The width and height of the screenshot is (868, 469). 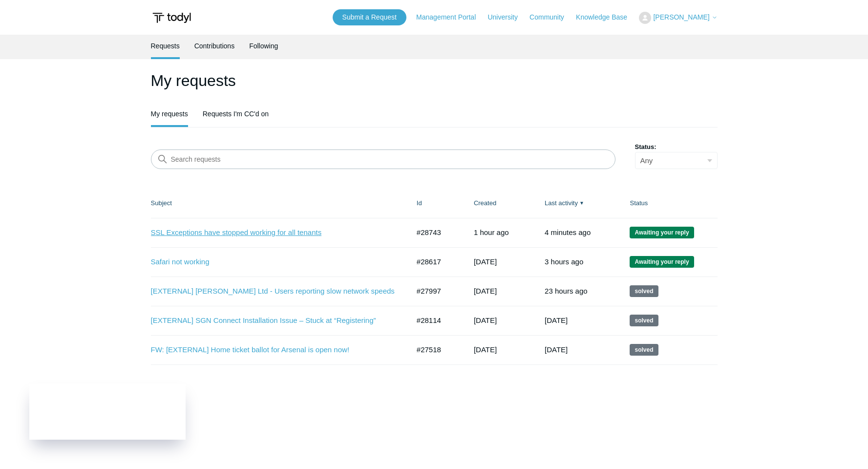 I want to click on a: Management Portal, so click(x=451, y=17).